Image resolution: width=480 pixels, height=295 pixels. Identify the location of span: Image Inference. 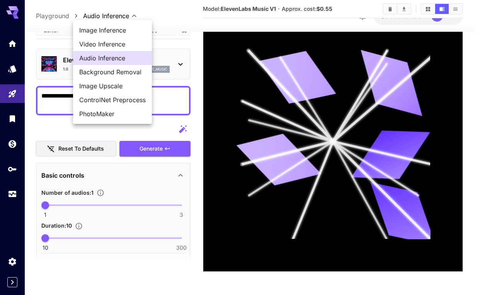
(113, 30).